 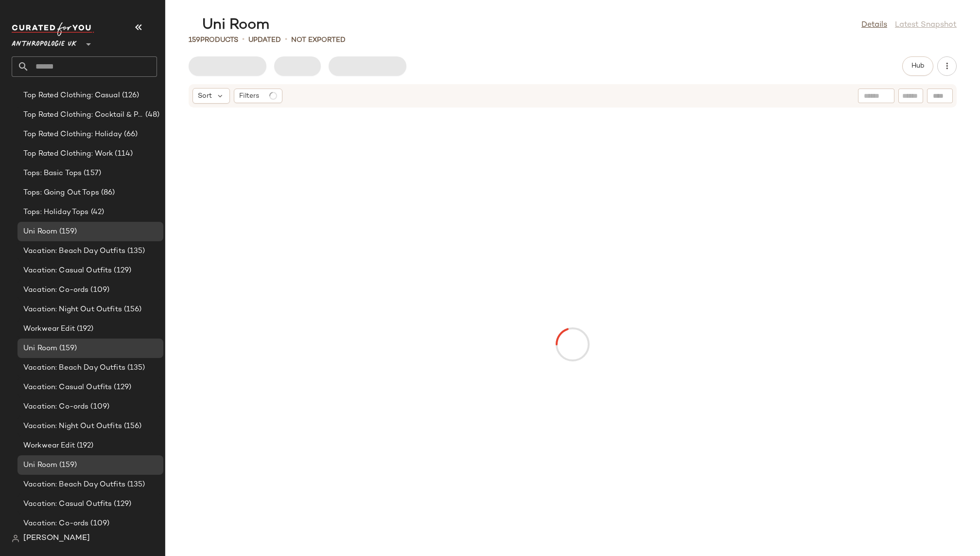 I want to click on a: Details, so click(x=874, y=25).